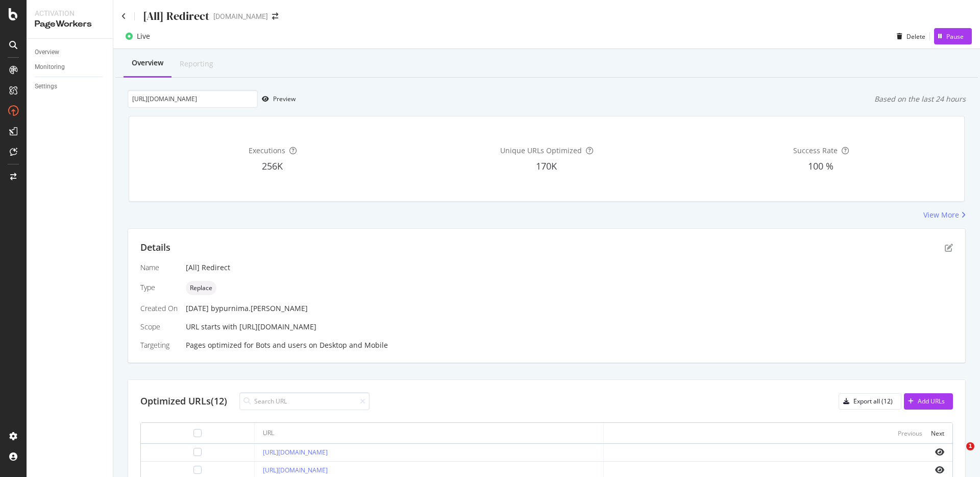 The image size is (980, 477). I want to click on span: 256K, so click(272, 166).